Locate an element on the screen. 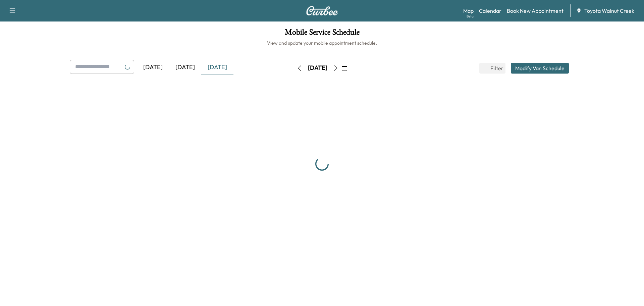 This screenshot has height=306, width=644. span: Filter is located at coordinates (496, 69).